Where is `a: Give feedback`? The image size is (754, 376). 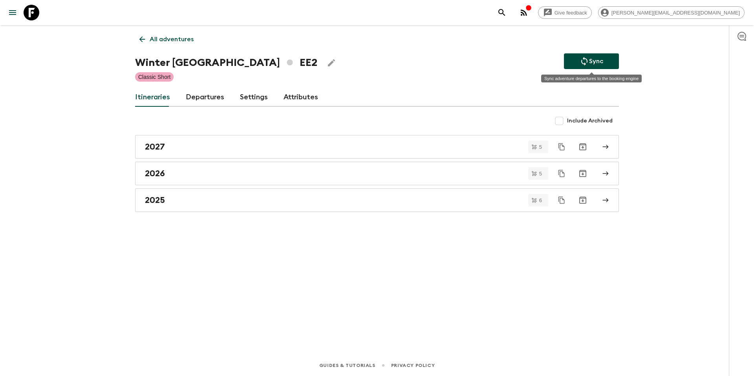 a: Give feedback is located at coordinates (565, 13).